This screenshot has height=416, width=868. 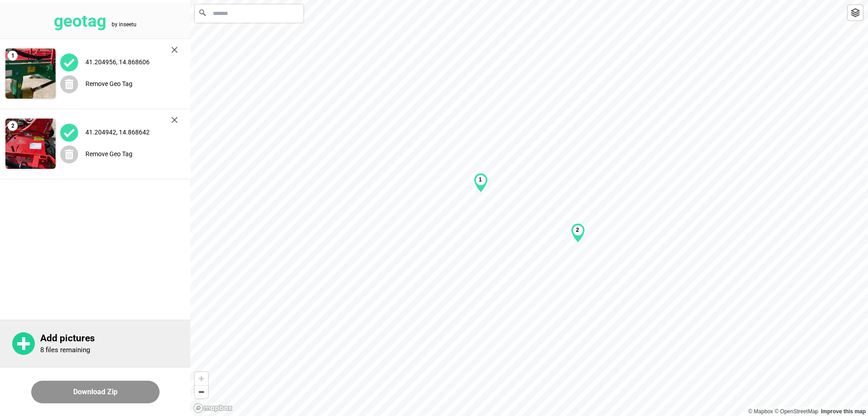 I want to click on span: Zoom out, so click(x=201, y=392).